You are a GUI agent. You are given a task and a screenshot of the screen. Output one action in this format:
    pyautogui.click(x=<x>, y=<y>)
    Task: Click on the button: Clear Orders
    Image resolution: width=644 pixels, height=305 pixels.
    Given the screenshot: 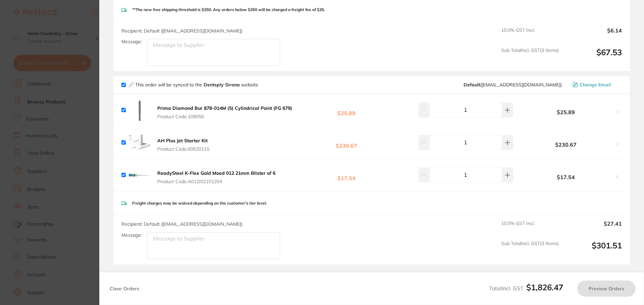 What is the action you would take?
    pyautogui.click(x=124, y=289)
    